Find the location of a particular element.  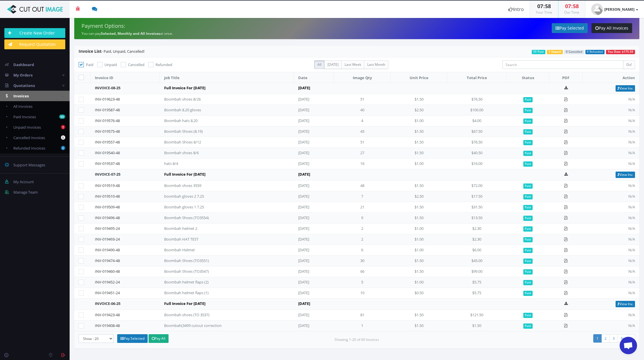

a: INV-019519-48 is located at coordinates (107, 186).